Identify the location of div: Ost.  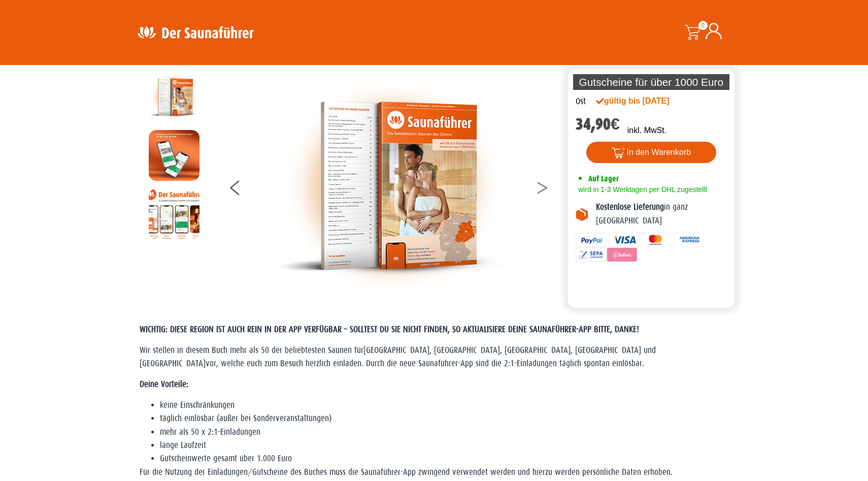
(581, 101).